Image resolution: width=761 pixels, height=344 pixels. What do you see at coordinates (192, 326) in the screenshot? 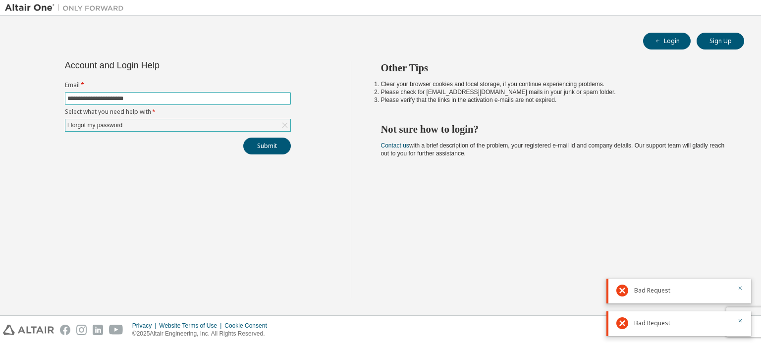
I see `div: Website Terms of Use` at bounding box center [192, 326].